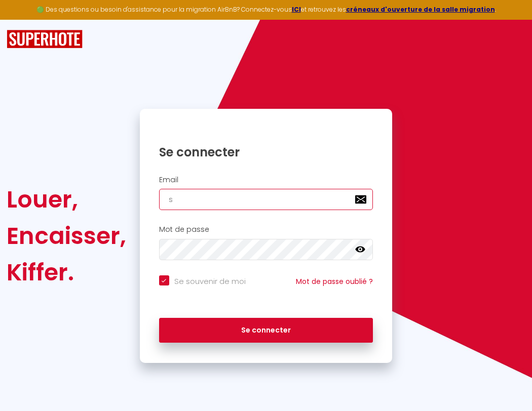 The image size is (532, 411). Describe the element at coordinates (266, 331) in the screenshot. I see `button: Se connecter` at that location.